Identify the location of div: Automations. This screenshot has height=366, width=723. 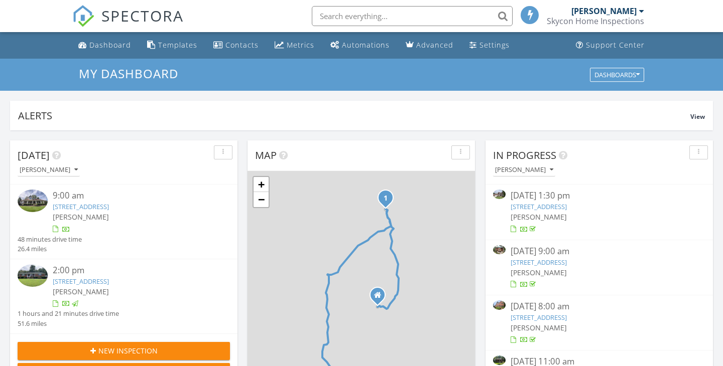
(365, 45).